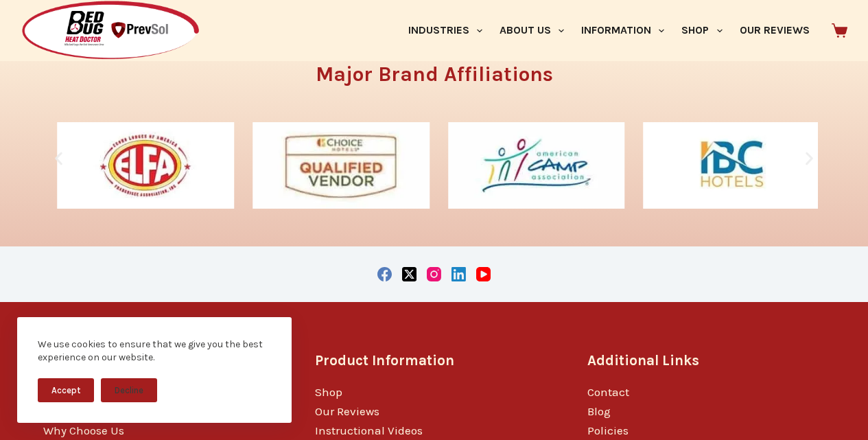 The image size is (868, 440). I want to click on a: Instagram, so click(434, 274).